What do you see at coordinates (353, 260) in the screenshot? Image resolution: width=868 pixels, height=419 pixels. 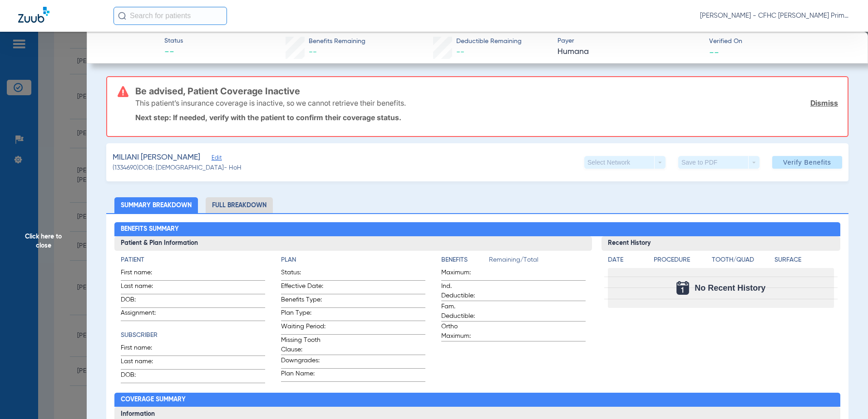 I see `h4: Plan` at bounding box center [353, 260].